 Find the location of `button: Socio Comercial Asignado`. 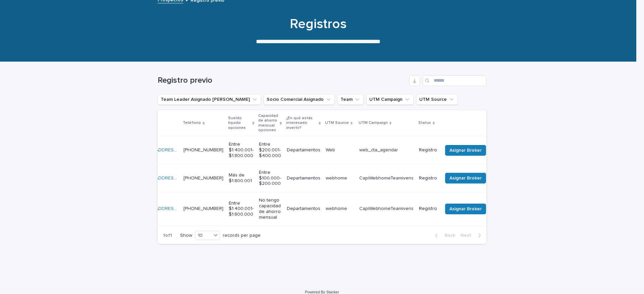

button: Socio Comercial Asignado is located at coordinates (299, 100).